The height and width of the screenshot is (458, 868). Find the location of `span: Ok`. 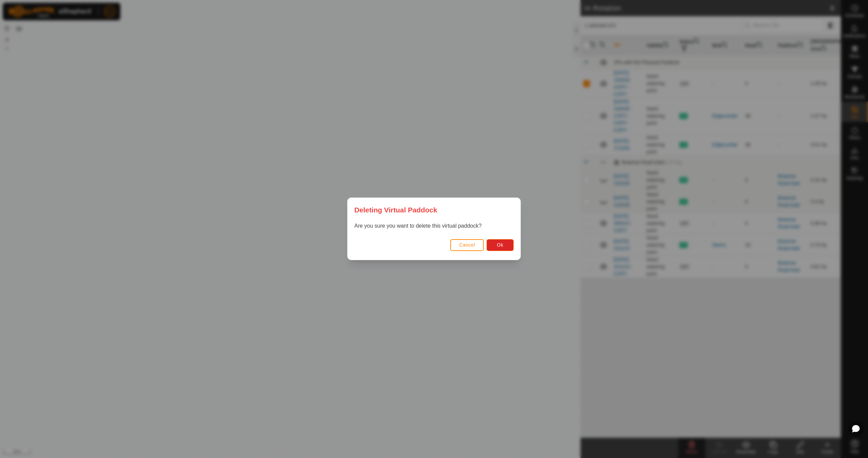

span: Ok is located at coordinates (500, 245).